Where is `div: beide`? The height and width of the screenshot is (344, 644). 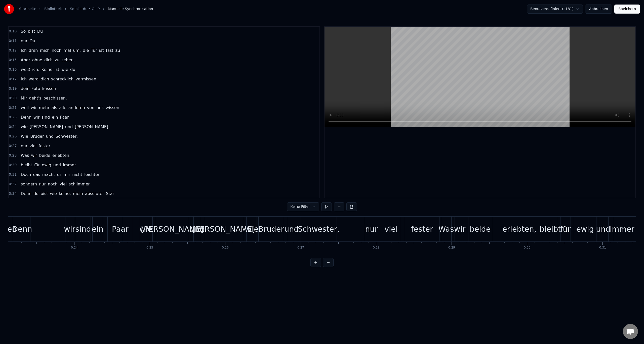
div: beide is located at coordinates (480, 229).